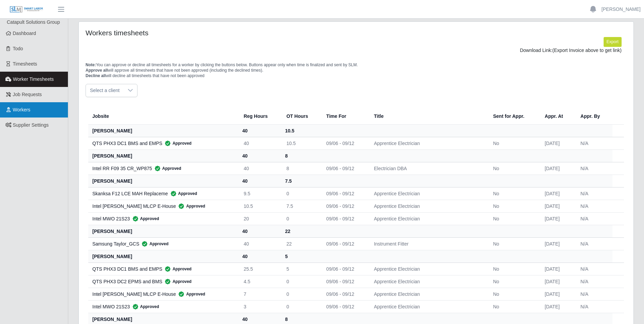 The image size is (644, 324). I want to click on th: Reg Hours, so click(260, 116).